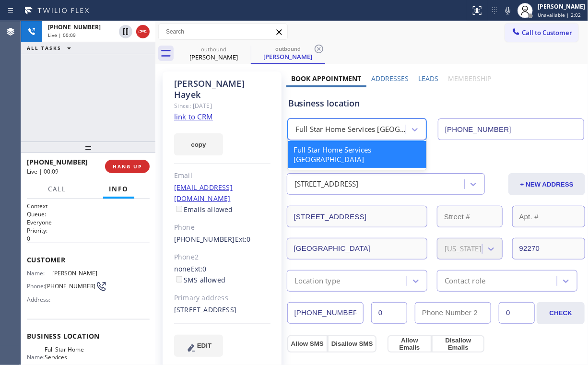 The image size is (588, 365). I want to click on label: Addresses, so click(390, 78).